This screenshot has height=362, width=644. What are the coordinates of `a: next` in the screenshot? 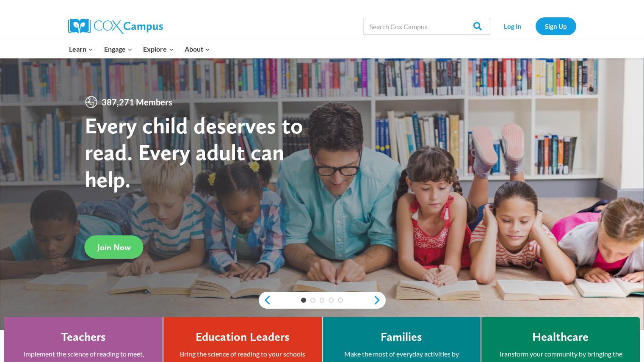 It's located at (380, 300).